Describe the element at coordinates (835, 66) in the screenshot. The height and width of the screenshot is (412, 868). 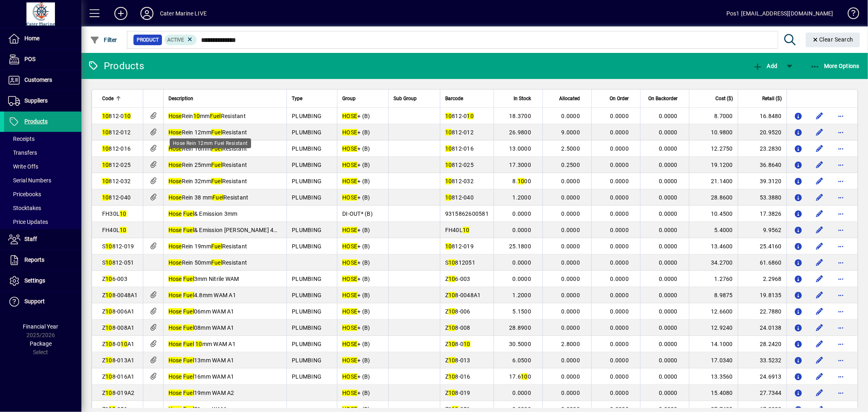
I see `button: More Options` at that location.